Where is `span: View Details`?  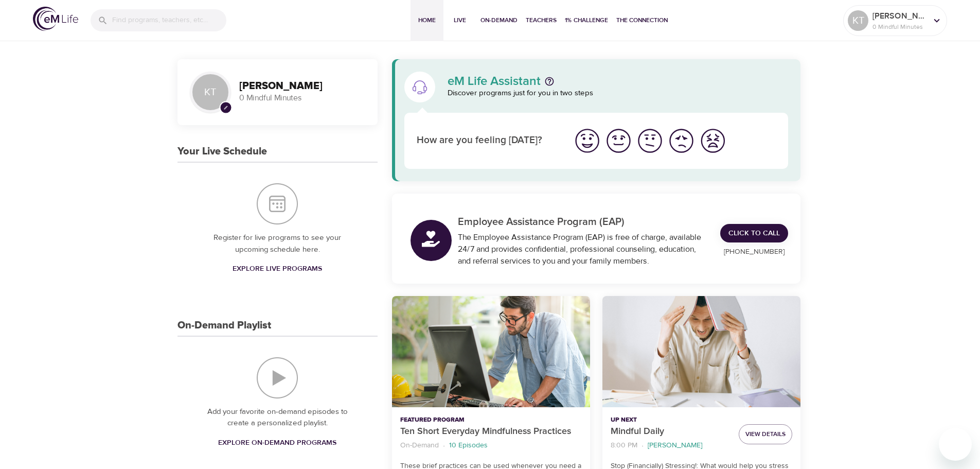 span: View Details is located at coordinates (766, 434).